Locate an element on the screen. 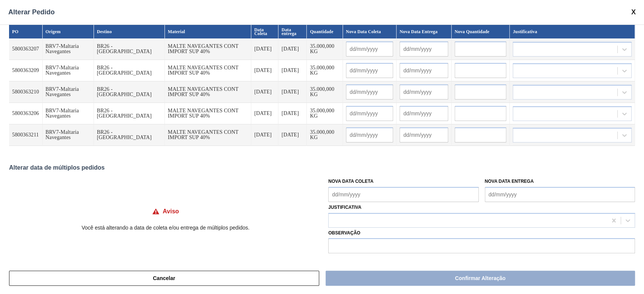 The height and width of the screenshot is (294, 644). label: Justificativa is located at coordinates (345, 207).